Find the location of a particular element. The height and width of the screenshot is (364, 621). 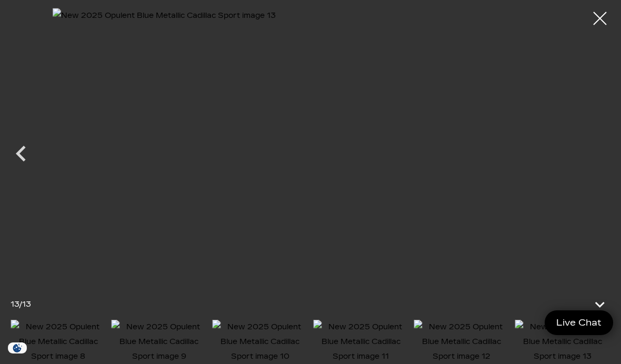

a: Live Chat is located at coordinates (579, 323).